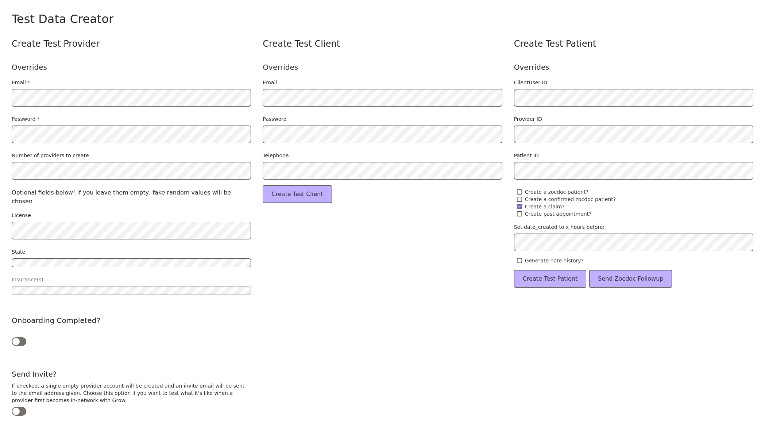  What do you see at coordinates (530, 82) in the screenshot?
I see `label: ClientUser ID` at bounding box center [530, 82].